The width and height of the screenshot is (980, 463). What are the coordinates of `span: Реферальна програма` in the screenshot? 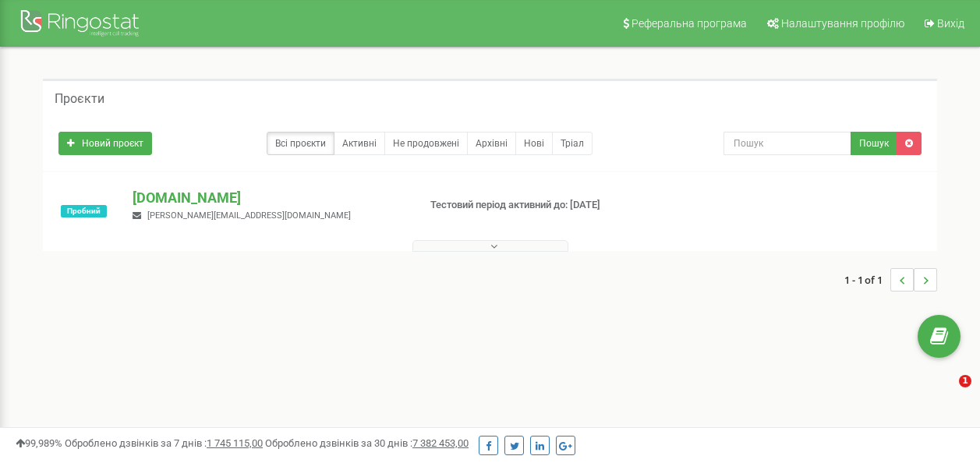 It's located at (689, 24).